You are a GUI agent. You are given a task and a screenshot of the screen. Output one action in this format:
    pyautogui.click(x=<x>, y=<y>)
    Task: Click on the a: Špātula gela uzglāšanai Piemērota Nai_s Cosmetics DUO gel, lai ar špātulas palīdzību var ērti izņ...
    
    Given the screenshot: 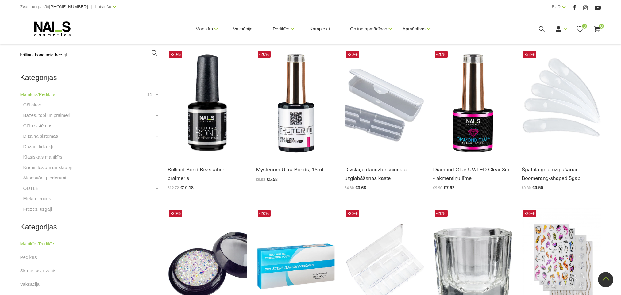 What is the action you would take?
    pyautogui.click(x=561, y=103)
    